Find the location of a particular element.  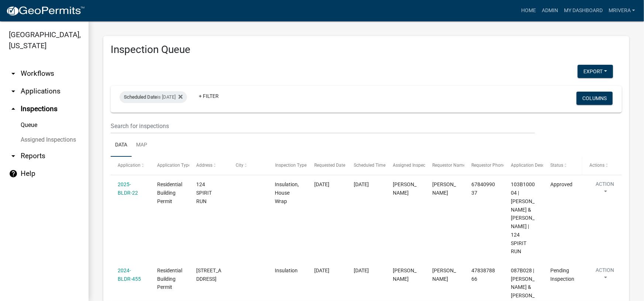

span: 114 BUCKHORN CIR is located at coordinates (209, 275).